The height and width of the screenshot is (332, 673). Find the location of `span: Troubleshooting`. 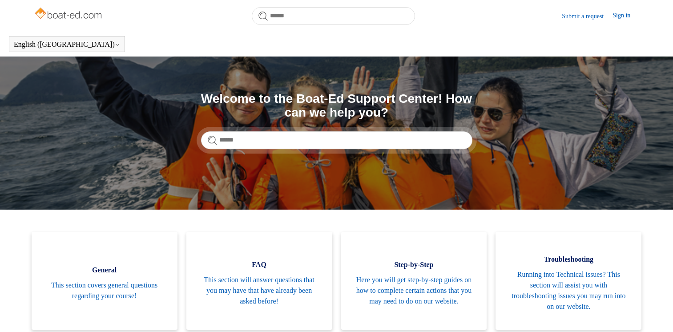

span: Troubleshooting is located at coordinates (568, 259).